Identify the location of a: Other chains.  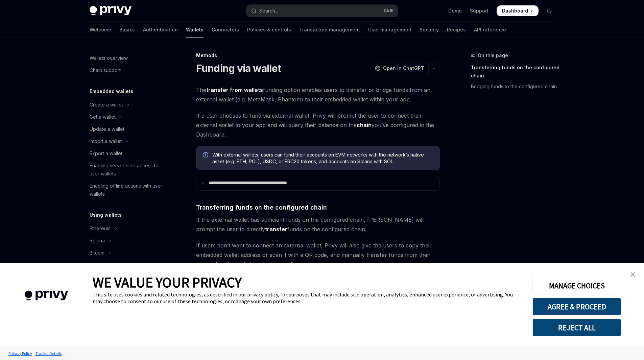
(128, 265).